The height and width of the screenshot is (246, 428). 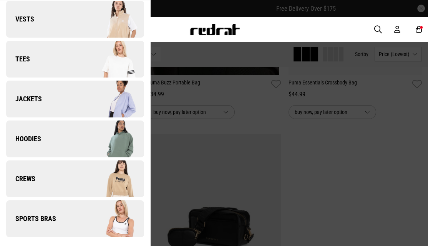 I want to click on a: Tees Tees, so click(x=75, y=59).